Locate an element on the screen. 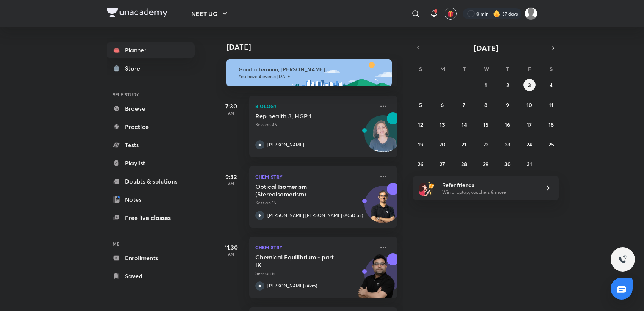  a: Playlist is located at coordinates (151, 163).